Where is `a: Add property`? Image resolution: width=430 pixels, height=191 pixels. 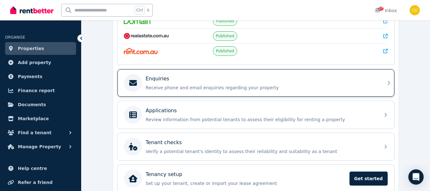 a: Add property is located at coordinates (40, 62).